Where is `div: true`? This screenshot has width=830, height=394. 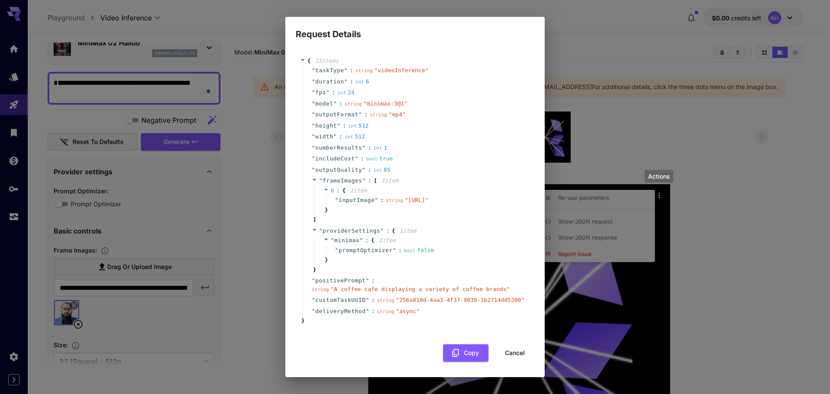 div: true is located at coordinates (379, 159).